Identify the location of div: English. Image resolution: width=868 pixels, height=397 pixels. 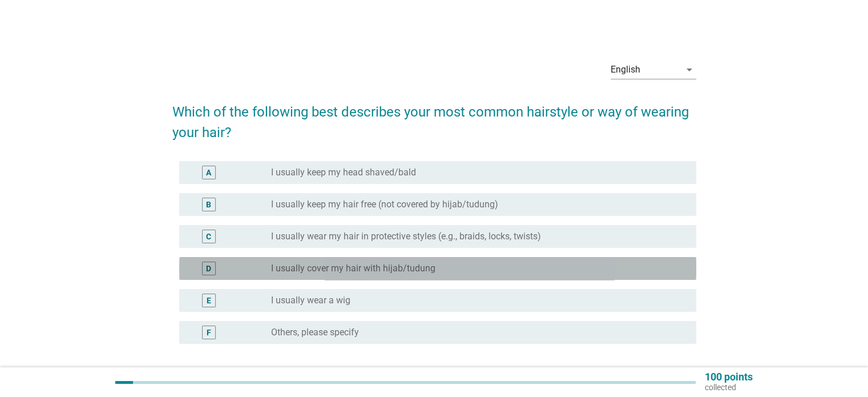
(626, 69).